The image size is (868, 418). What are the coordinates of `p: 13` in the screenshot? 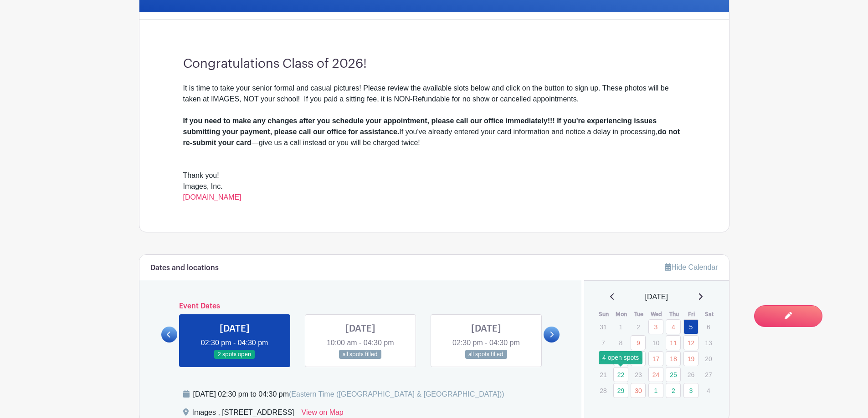 It's located at (708, 343).